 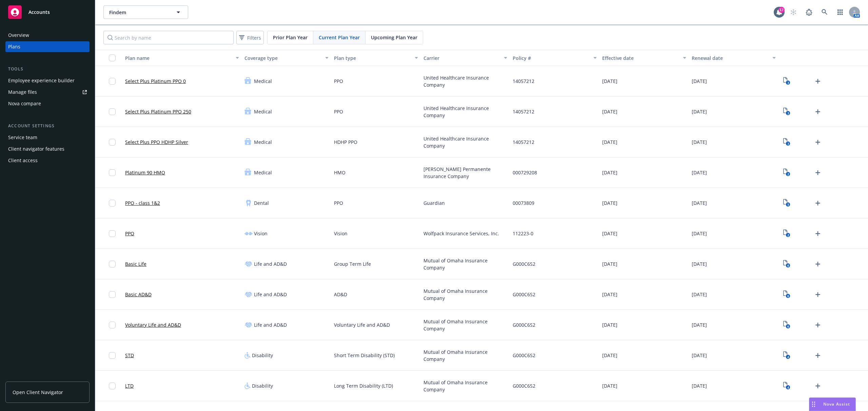 I want to click on a: Client access, so click(x=47, y=160).